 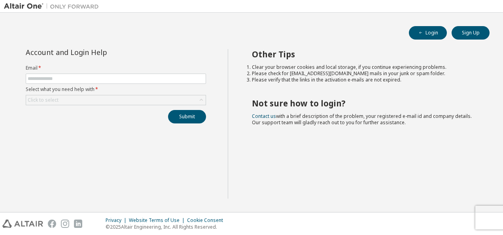 What do you see at coordinates (52, 223) in the screenshot?
I see `img: facebook.svg` at bounding box center [52, 223].